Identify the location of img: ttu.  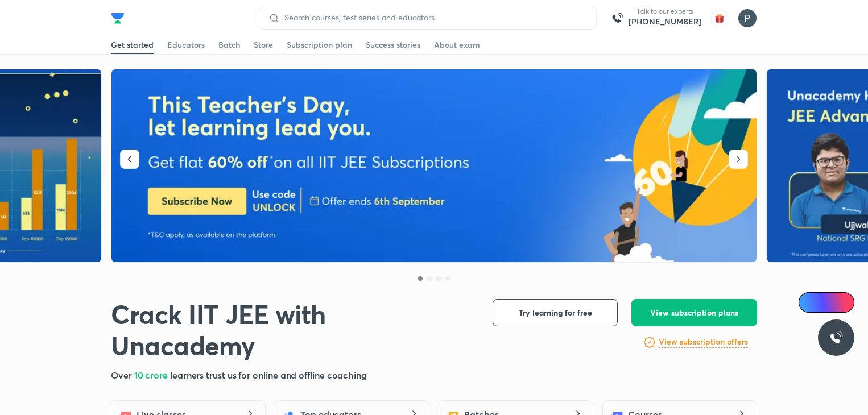
(836, 338).